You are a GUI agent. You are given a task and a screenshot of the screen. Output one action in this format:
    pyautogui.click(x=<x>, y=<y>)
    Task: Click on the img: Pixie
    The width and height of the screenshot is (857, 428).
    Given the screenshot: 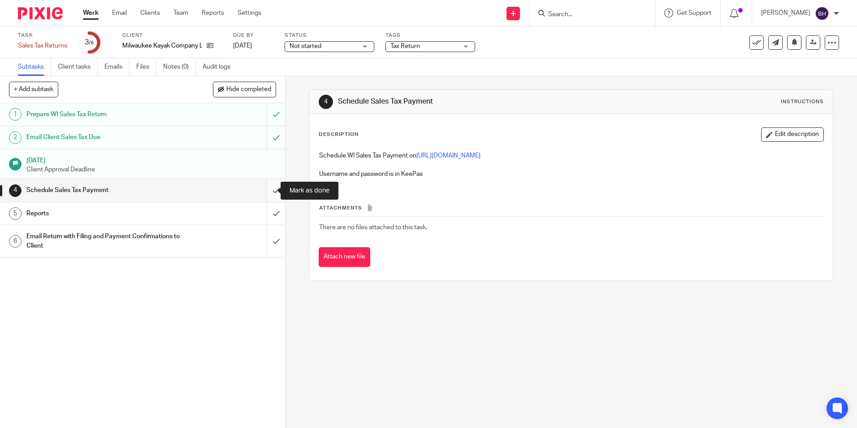 What is the action you would take?
    pyautogui.click(x=40, y=13)
    